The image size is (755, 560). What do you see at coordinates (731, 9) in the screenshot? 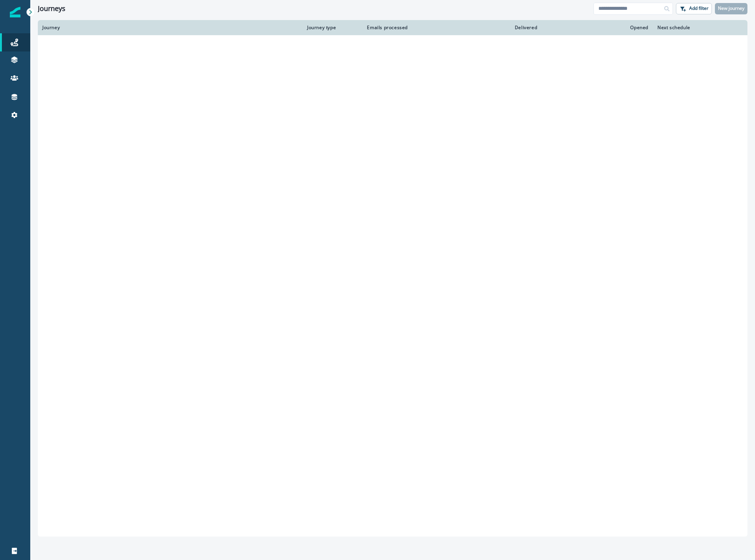
I see `button: New journey` at bounding box center [731, 9].